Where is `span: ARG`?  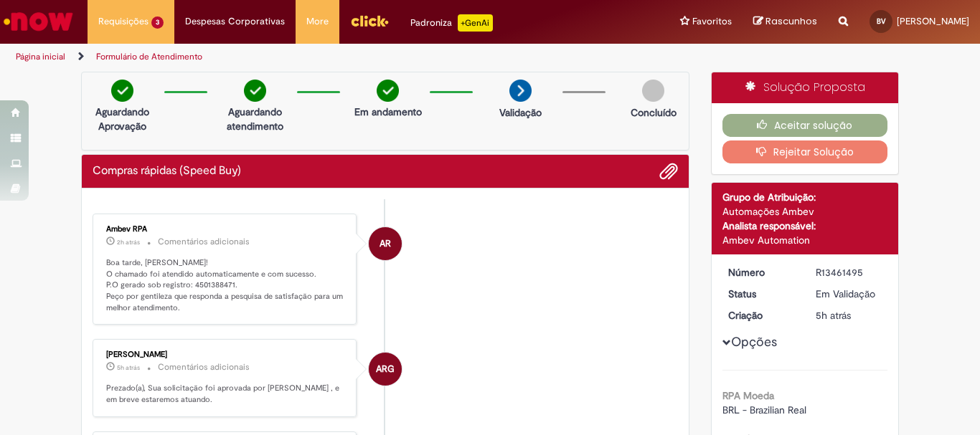 span: ARG is located at coordinates (386, 369).